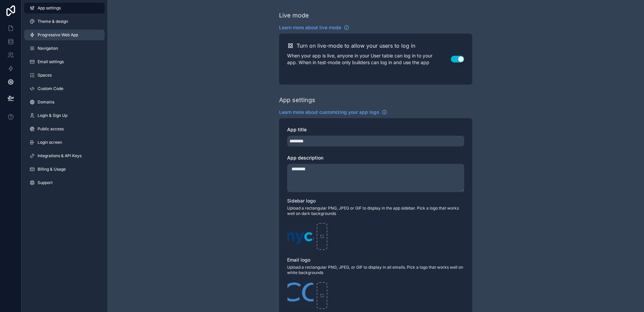 Image resolution: width=644 pixels, height=312 pixels. What do you see at coordinates (53, 22) in the screenshot?
I see `span: Theme & design` at bounding box center [53, 22].